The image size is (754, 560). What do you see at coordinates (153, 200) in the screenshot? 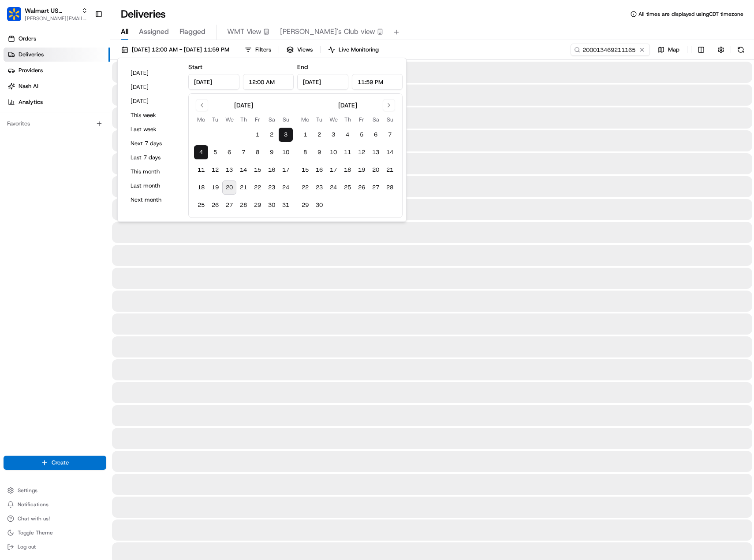
I see `button: Next month` at bounding box center [153, 200].